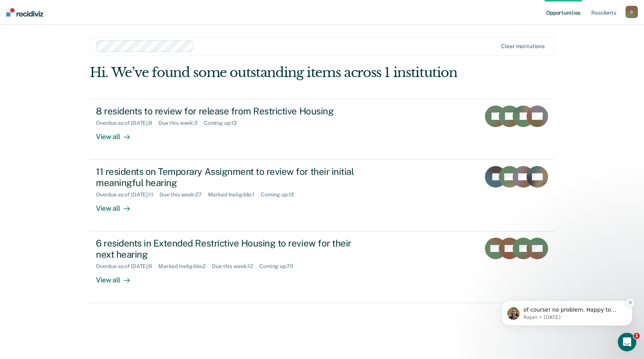 This screenshot has height=359, width=644. Describe the element at coordinates (276, 73) in the screenshot. I see `div: Hi. We’ve found some outstanding items across 1 institution` at that location.